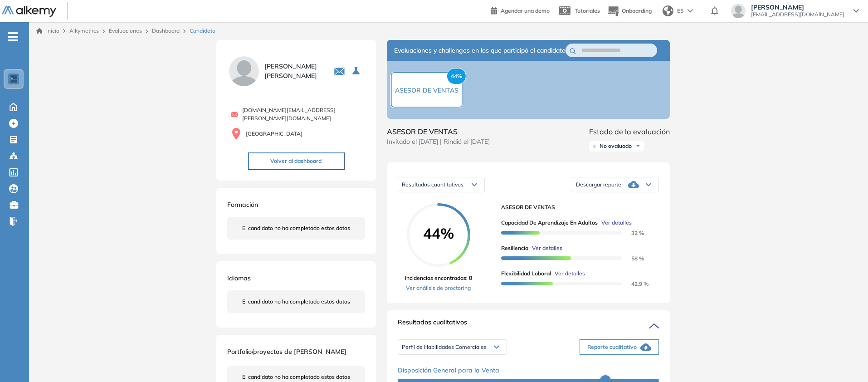  What do you see at coordinates (691, 11) in the screenshot?
I see `img: arrow` at bounding box center [691, 11].